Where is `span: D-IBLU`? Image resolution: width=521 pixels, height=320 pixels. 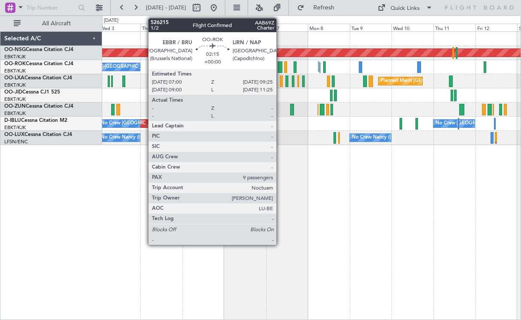
span: D-IBLU is located at coordinates (12, 121).